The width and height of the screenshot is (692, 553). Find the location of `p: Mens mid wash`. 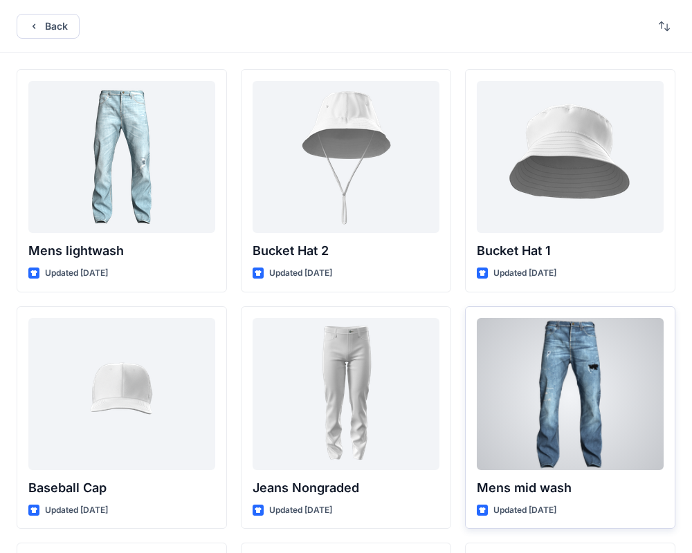

p: Mens mid wash is located at coordinates (570, 488).